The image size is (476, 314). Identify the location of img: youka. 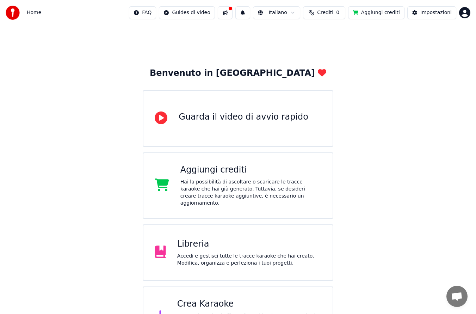
(13, 13).